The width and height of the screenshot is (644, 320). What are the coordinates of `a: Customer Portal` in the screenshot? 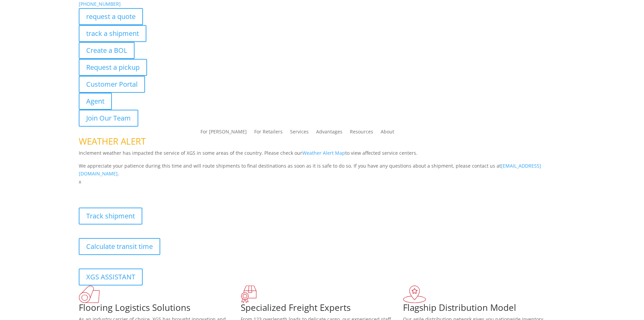 It's located at (112, 84).